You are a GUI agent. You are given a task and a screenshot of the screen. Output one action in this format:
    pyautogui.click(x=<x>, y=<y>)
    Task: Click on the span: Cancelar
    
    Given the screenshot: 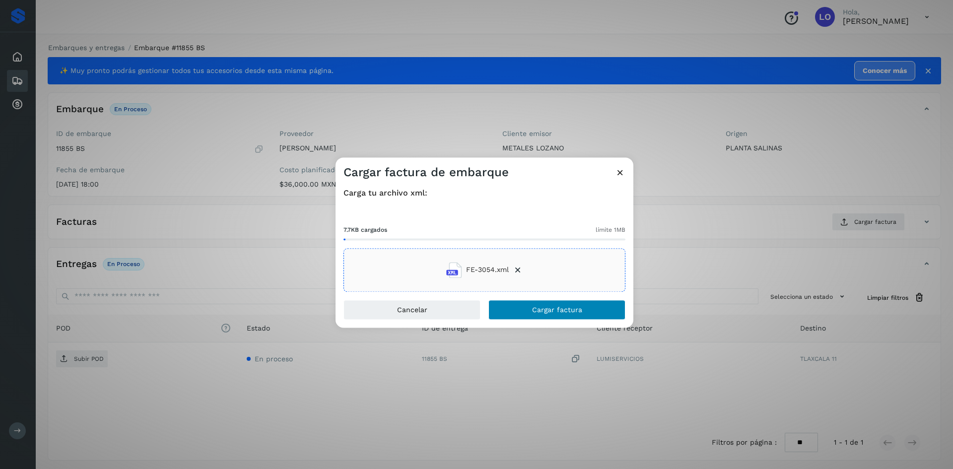 What is the action you would take?
    pyautogui.click(x=412, y=310)
    